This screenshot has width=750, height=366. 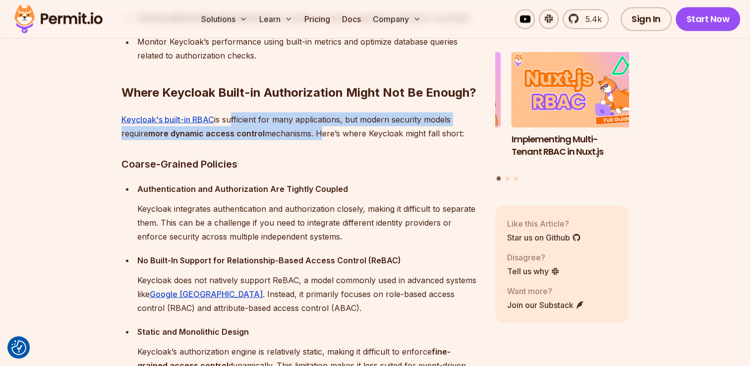 I want to click on strong: No Built-In Support for Relationship-Based Access Control (ReBAC), so click(x=269, y=260).